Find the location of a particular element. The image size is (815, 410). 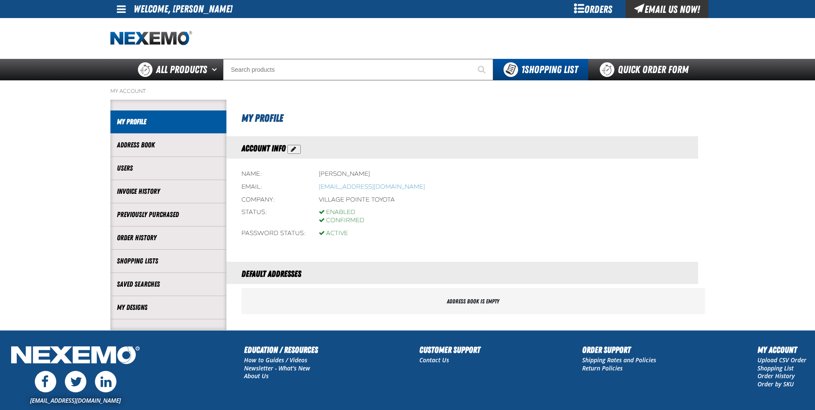

div: Active is located at coordinates (333, 233).